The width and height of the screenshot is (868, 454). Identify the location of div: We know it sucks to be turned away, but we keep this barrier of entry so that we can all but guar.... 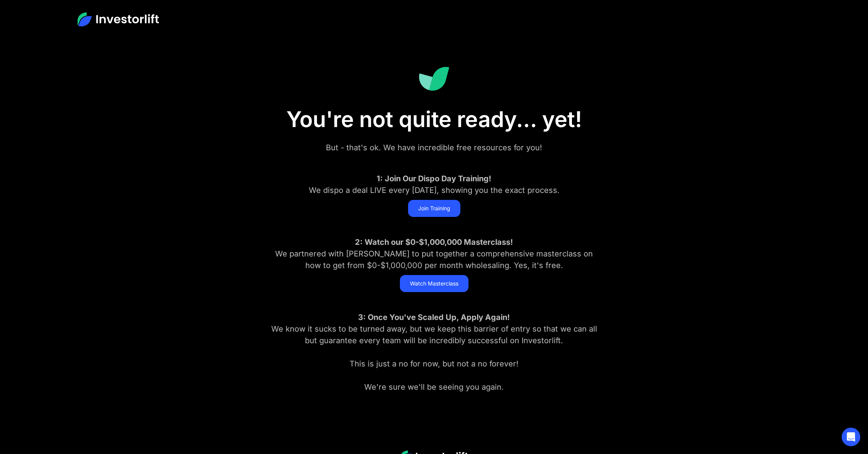
(434, 353).